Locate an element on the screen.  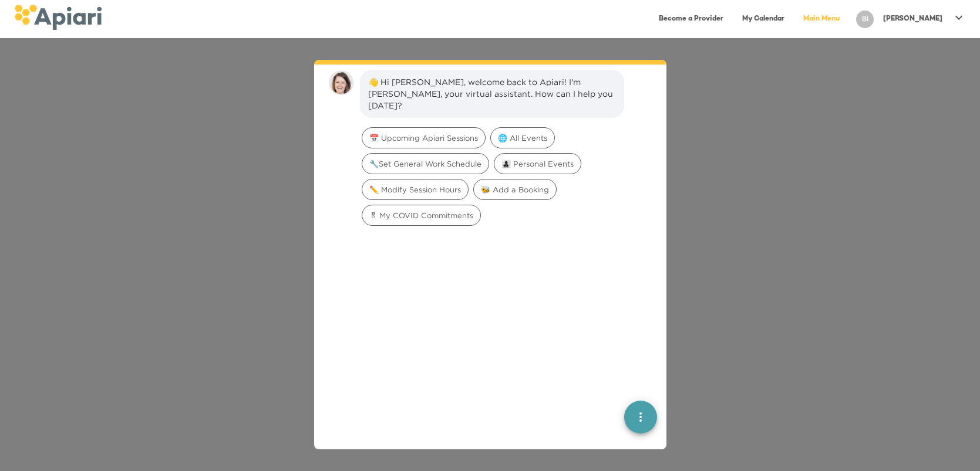
div: BI is located at coordinates (865, 20).